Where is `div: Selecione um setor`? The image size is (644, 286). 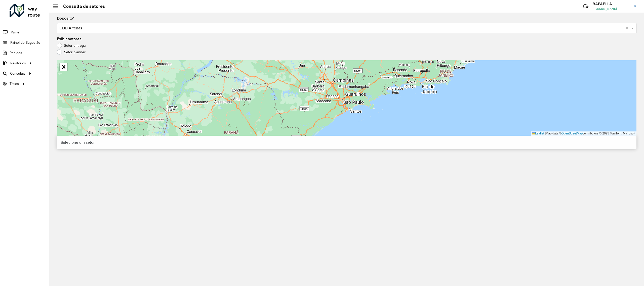 div: Selecione um setor is located at coordinates (347, 143).